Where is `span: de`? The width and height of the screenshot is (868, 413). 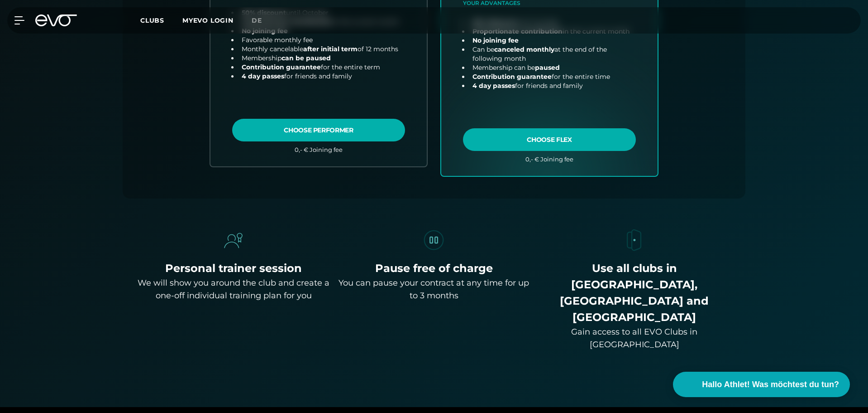 span: de is located at coordinates (257, 20).